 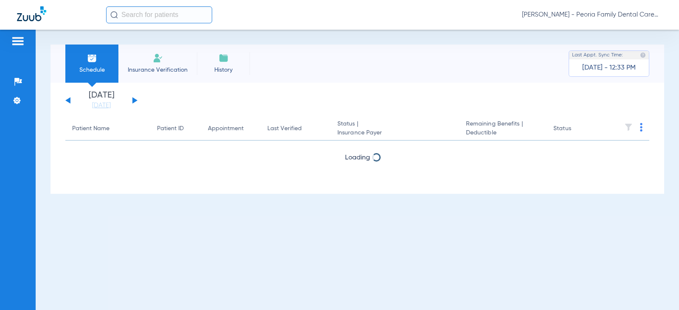 What do you see at coordinates (31, 14) in the screenshot?
I see `img: Zuub Logo` at bounding box center [31, 14].